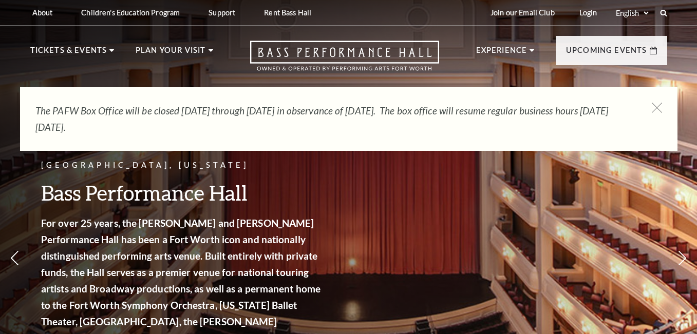  What do you see at coordinates (222, 12) in the screenshot?
I see `p: Support` at bounding box center [222, 12].